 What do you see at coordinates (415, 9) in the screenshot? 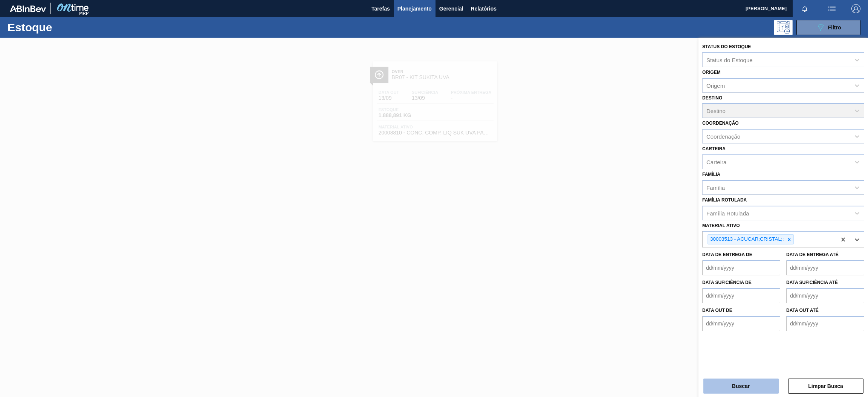
I see `span: Planejamento` at bounding box center [415, 9].